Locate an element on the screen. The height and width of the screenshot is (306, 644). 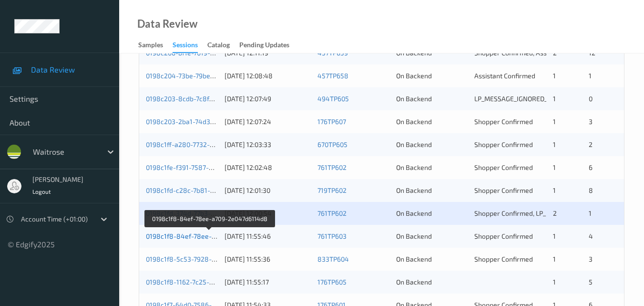
a: 0198c204-73be-79be-8351-5a2a6b4b4a01 is located at coordinates (211, 76).